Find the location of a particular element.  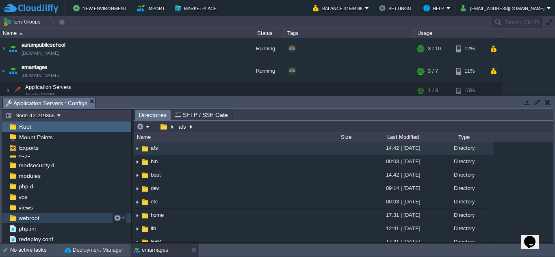

div: 1 / 3 is located at coordinates (433, 91).